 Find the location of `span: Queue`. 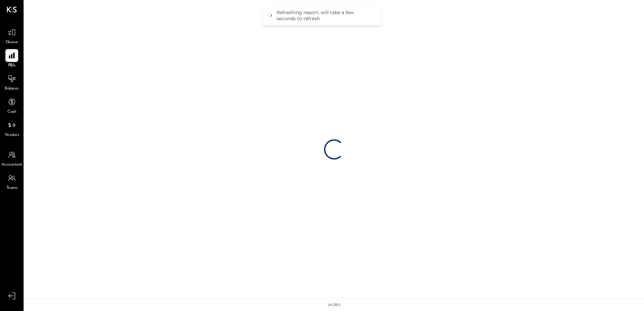

span: Queue is located at coordinates (12, 43).